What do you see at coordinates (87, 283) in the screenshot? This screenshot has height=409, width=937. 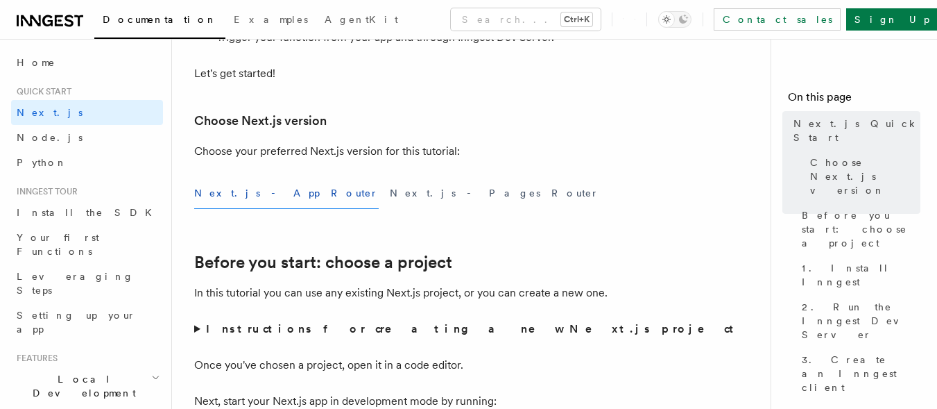 I see `a: Leveraging Steps` at bounding box center [87, 283].